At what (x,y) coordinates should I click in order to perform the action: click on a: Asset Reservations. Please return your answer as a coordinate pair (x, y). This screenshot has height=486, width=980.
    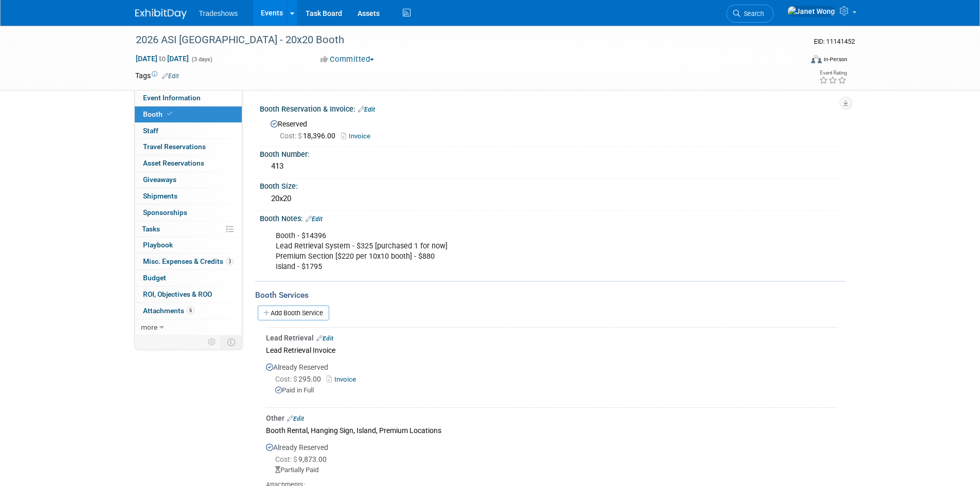
    Looking at the image, I should click on (188, 163).